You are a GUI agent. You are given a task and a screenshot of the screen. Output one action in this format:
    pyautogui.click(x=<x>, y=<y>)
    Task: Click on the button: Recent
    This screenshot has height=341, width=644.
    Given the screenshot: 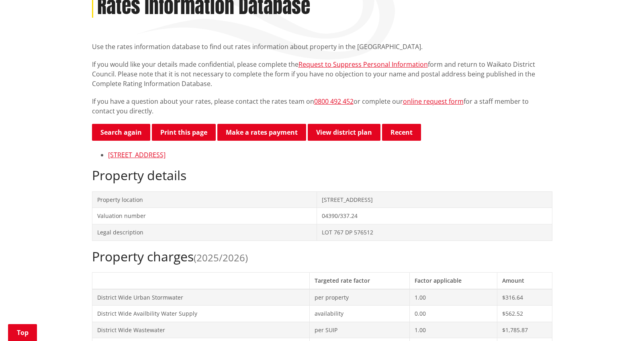 What is the action you would take?
    pyautogui.click(x=401, y=132)
    